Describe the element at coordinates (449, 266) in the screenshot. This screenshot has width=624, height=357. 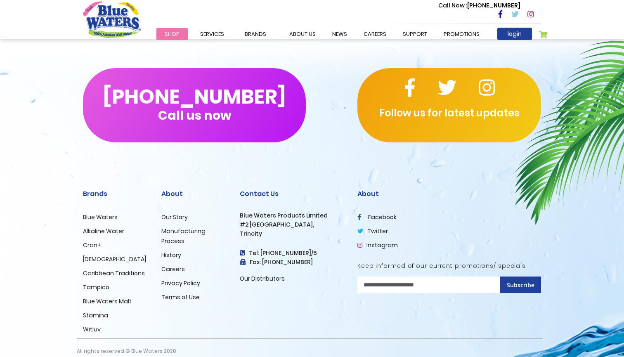
I see `h5: Keep informed of our current promotions/ specials` at that location.